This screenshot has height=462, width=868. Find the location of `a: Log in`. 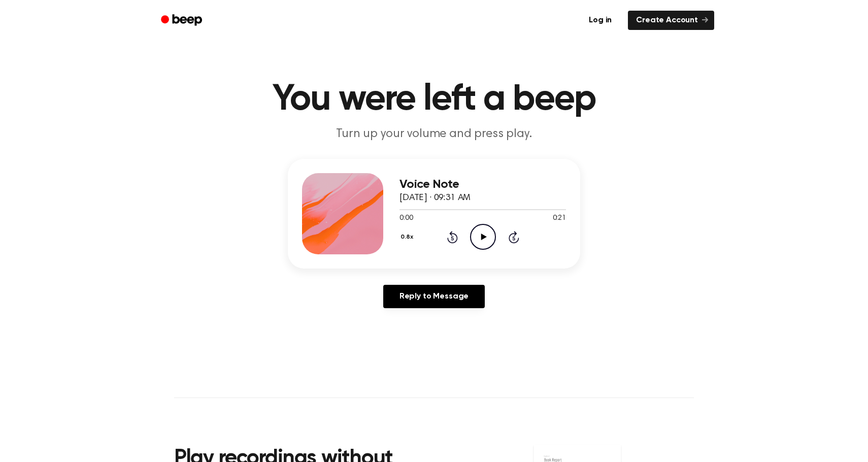

a: Log in is located at coordinates (599, 20).